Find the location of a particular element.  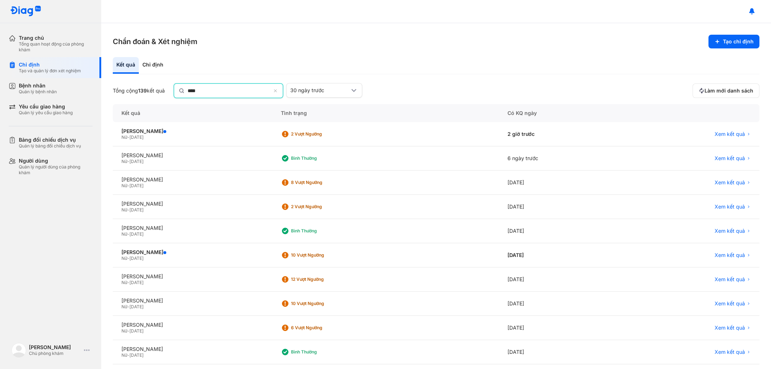

div: Quản lý yêu cầu giao hàng is located at coordinates (46, 113).